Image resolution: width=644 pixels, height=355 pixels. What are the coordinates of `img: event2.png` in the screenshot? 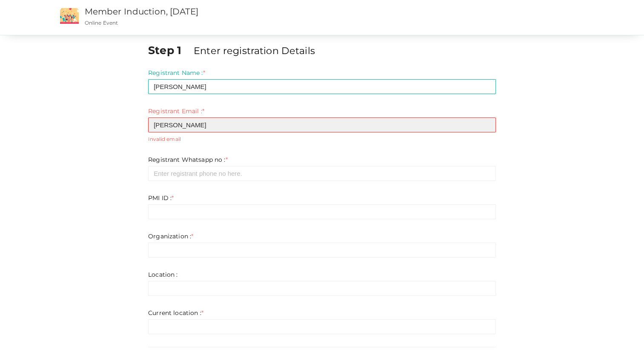 It's located at (69, 16).